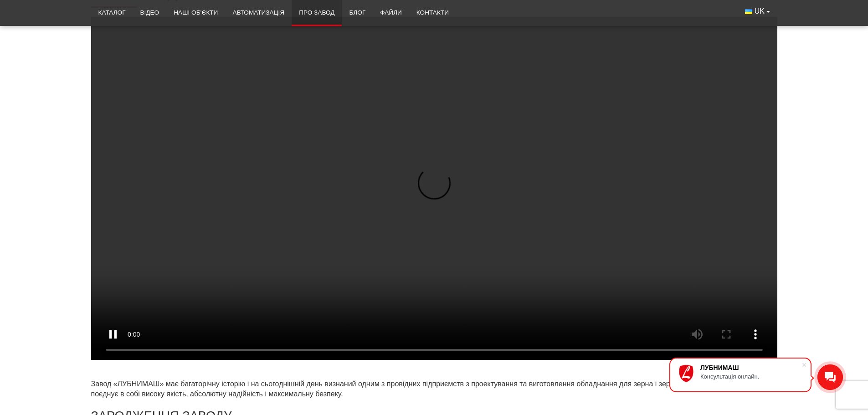  What do you see at coordinates (196, 13) in the screenshot?
I see `a: Наші об’єкти` at bounding box center [196, 13].